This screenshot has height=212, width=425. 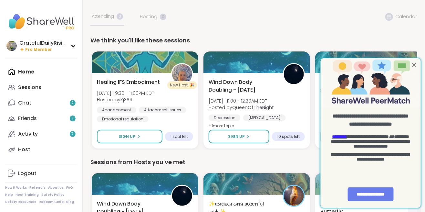 I want to click on a: Logout, so click(x=41, y=173).